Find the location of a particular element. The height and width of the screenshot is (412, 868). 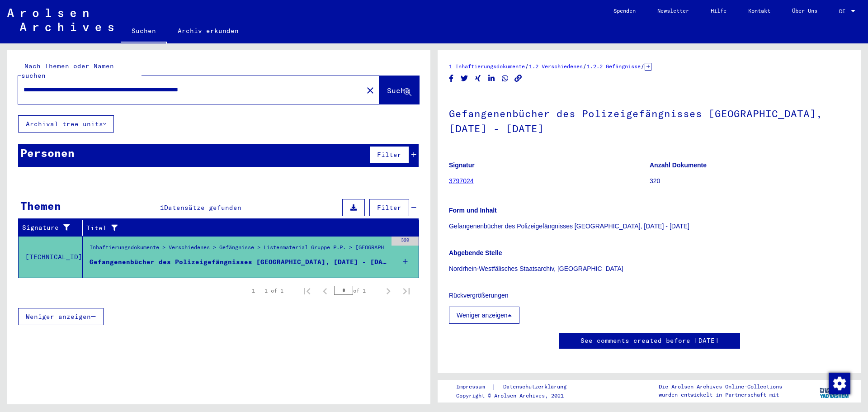

a: Suchen is located at coordinates (144, 32).